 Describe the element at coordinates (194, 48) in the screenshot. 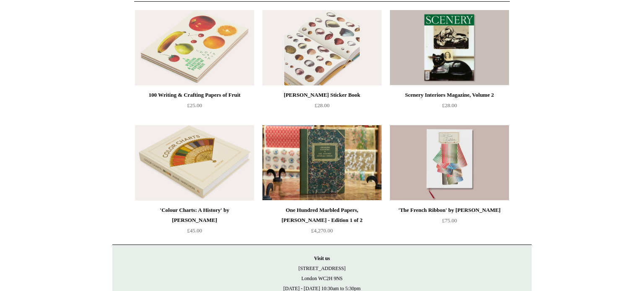

I see `a: 100 Writing & Crafting Papers of Fruit 100 Writing & Crafting Papers of Fruit` at that location.